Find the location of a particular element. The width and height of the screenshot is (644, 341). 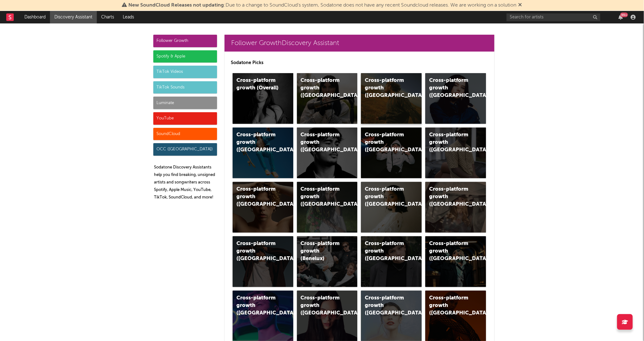

span: : Due to a change to SoundCloud's system, Sodatone does not have any recent Soundcloud releases. ... is located at coordinates (322, 5).